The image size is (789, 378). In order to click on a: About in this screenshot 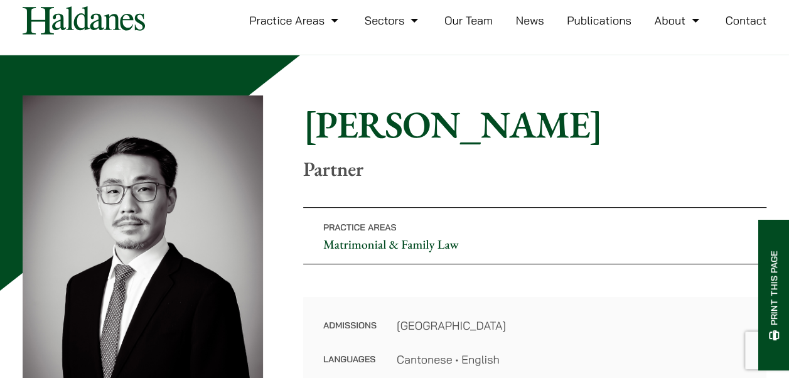, I will do `click(678, 20)`.